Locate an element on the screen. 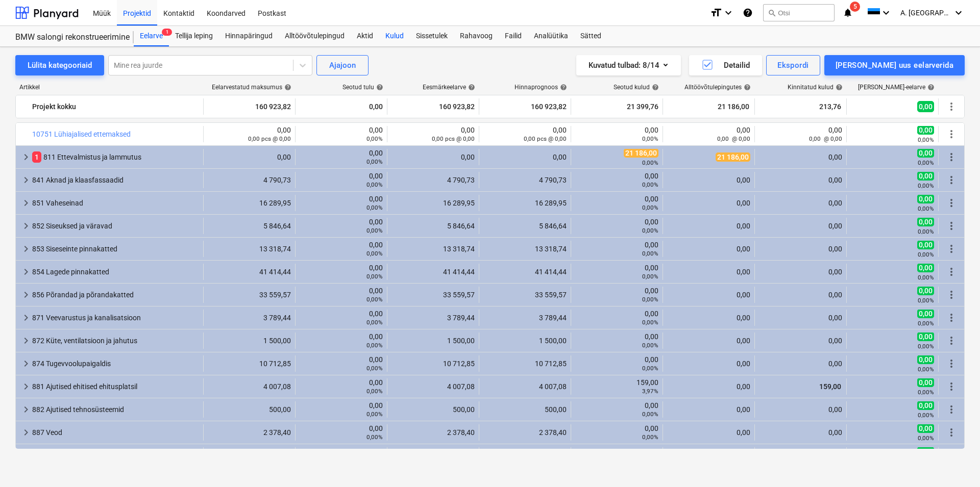  div: 872 Küte, ventilatsioon ja jahutus is located at coordinates (116, 341).